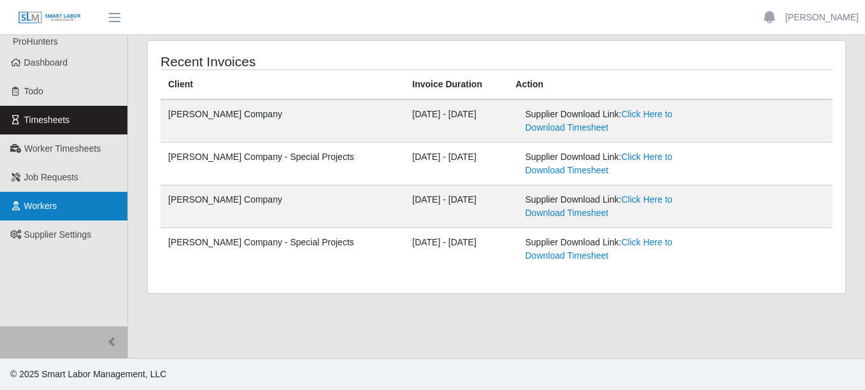  I want to click on th: Client, so click(282, 85).